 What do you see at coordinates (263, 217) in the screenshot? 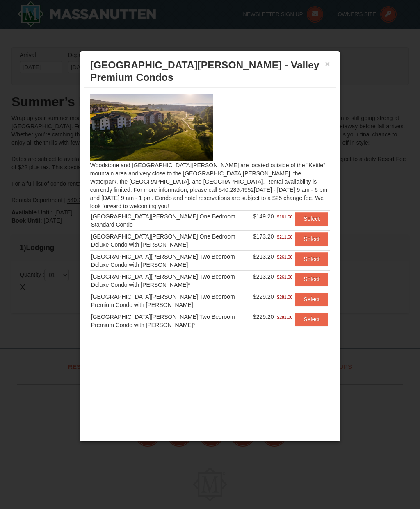
I see `span: $149.20` at bounding box center [263, 217].